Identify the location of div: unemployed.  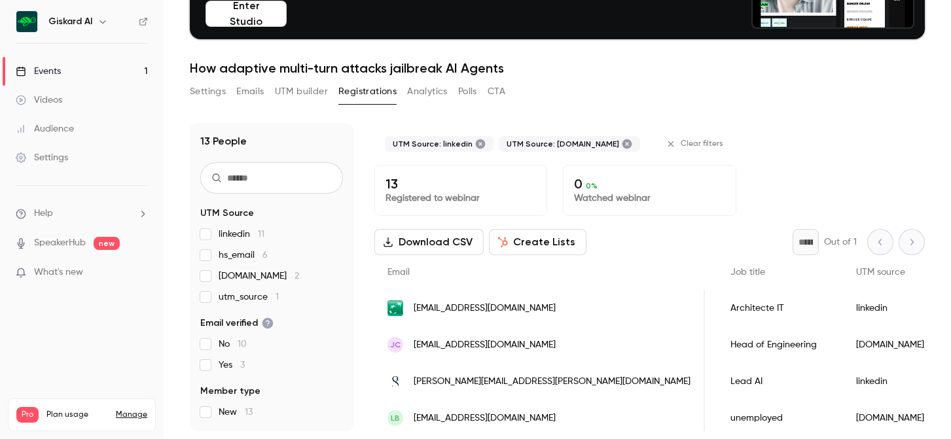
(780, 418).